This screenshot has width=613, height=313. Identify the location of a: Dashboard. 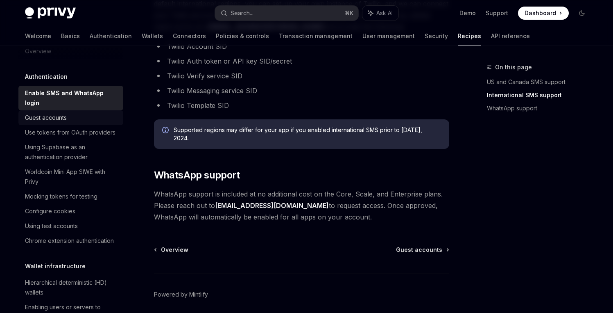
(544, 13).